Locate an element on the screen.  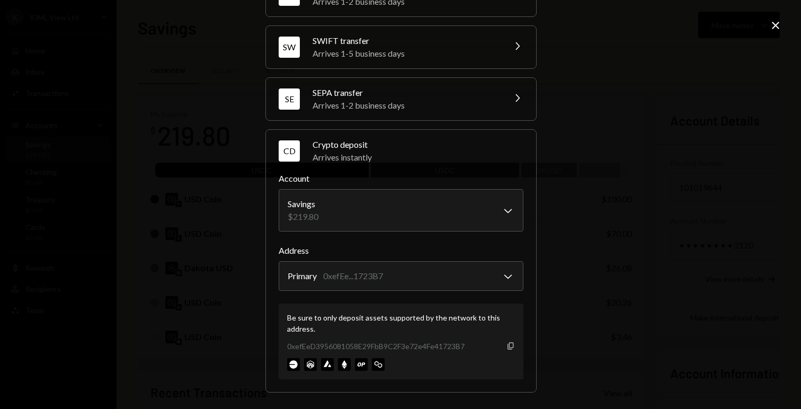
div: Crypto deposit is located at coordinates (418, 145).